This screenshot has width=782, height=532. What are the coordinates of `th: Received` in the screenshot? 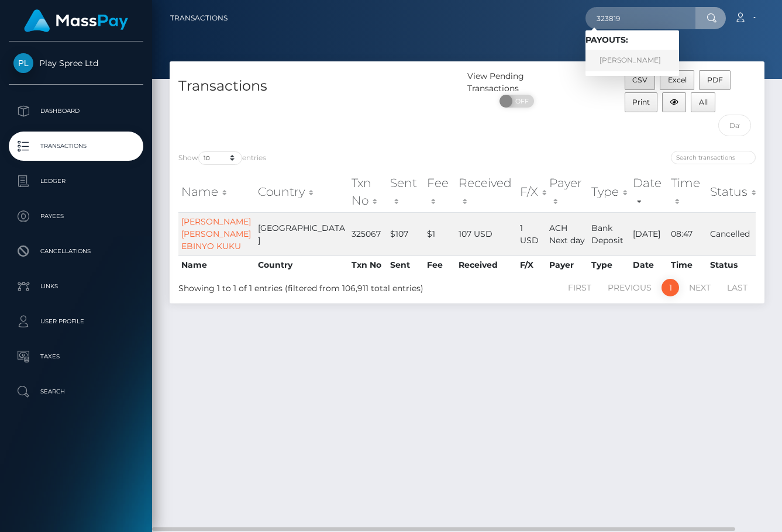 It's located at (486, 265).